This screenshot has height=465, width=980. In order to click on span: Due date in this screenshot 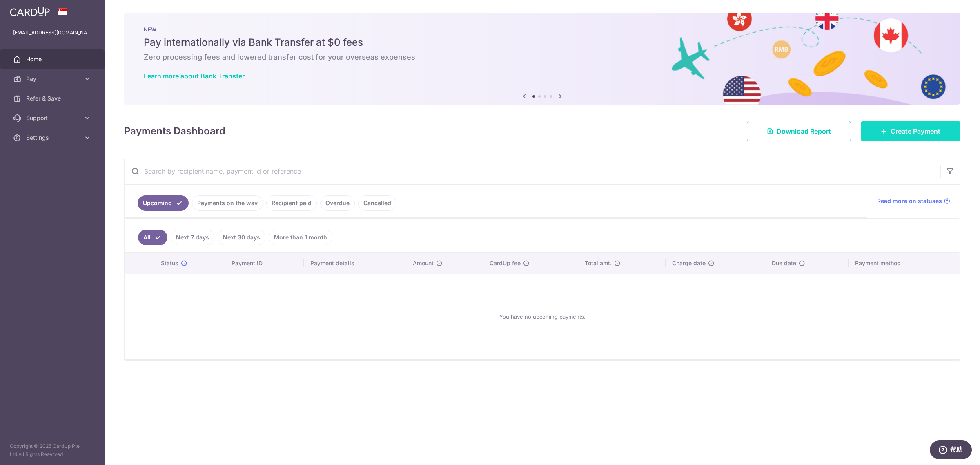, I will do `click(784, 263)`.